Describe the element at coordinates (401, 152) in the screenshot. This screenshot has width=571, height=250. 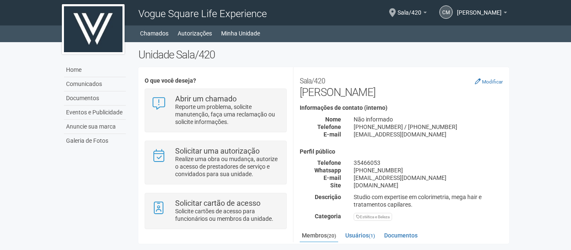
I see `h4: Perfil público` at that location.